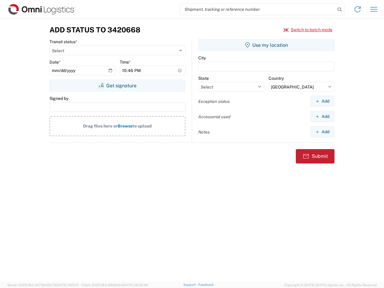  I want to click on span: to upload, so click(142, 126).